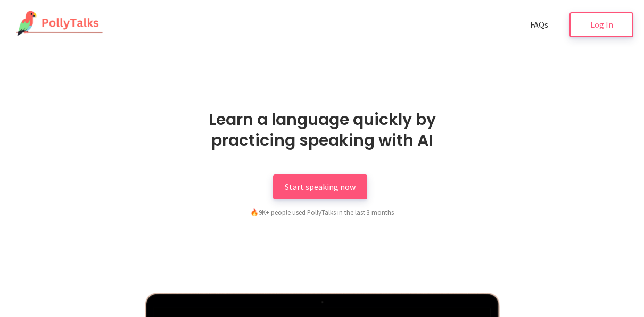  What do you see at coordinates (320, 187) in the screenshot?
I see `a: Start speaking now` at bounding box center [320, 187].